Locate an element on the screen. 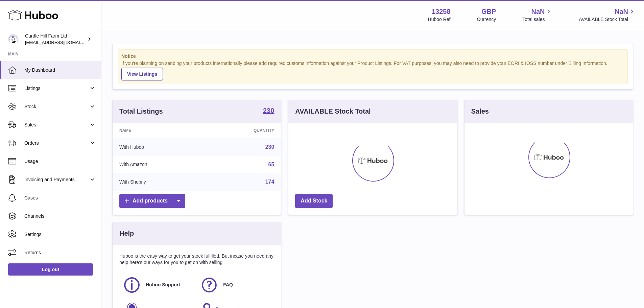  span: Channels is located at coordinates (60, 216).